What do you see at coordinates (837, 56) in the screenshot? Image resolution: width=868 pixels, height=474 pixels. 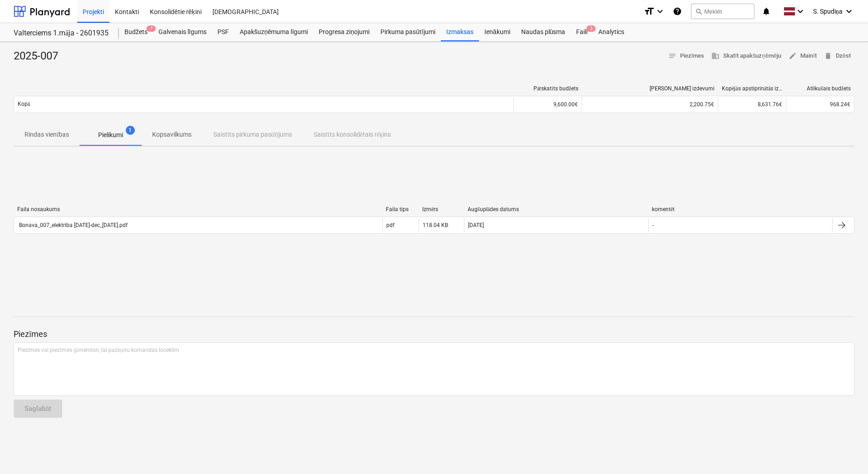 I see `button: Dzēst` at bounding box center [837, 56].